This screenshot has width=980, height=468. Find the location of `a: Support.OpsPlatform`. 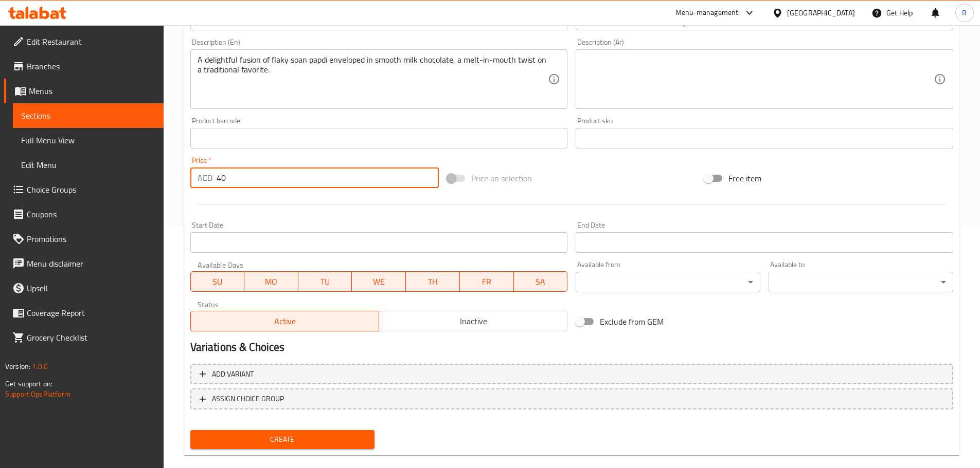

a: Support.OpsPlatform is located at coordinates (37, 394).